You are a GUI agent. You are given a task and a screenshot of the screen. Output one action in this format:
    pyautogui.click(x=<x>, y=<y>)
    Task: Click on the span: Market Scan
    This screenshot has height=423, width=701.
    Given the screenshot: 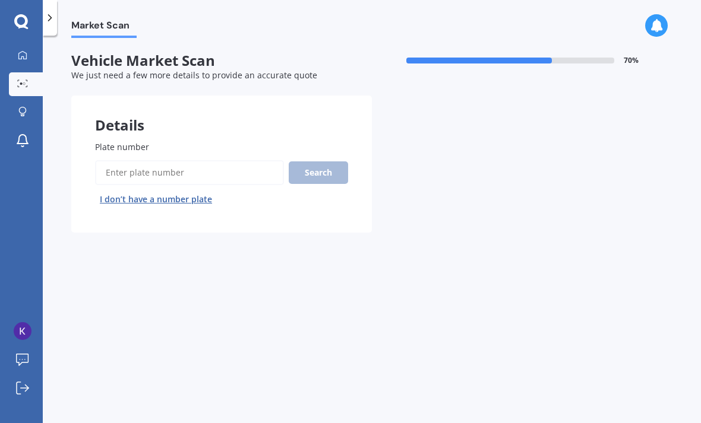 What is the action you would take?
    pyautogui.click(x=104, y=27)
    